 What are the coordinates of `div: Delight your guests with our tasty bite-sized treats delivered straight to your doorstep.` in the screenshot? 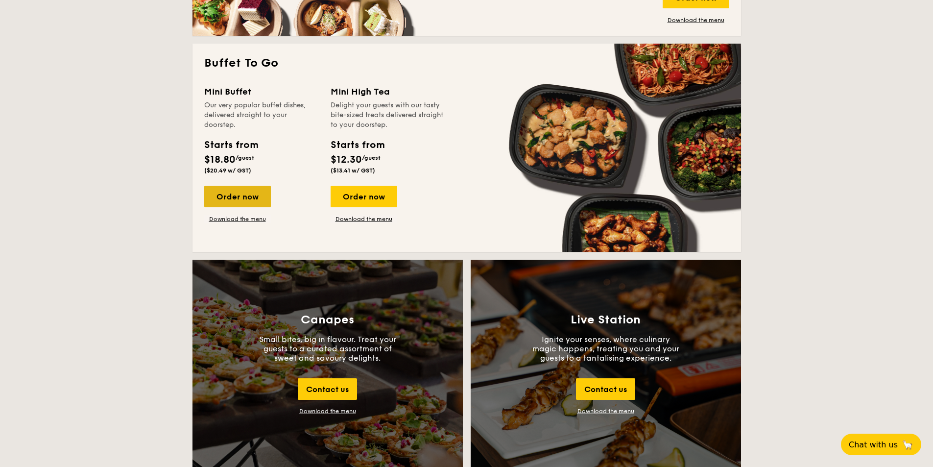 It's located at (388, 115).